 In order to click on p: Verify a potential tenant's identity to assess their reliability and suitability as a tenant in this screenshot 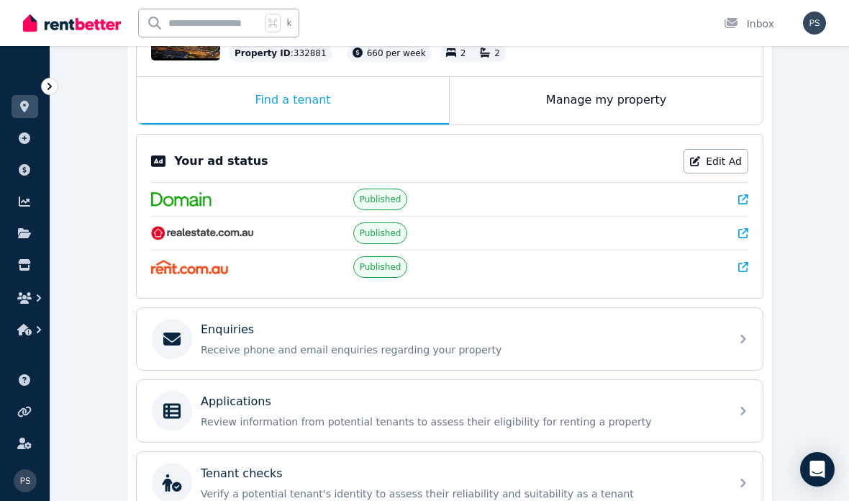, I will do `click(461, 494)`.